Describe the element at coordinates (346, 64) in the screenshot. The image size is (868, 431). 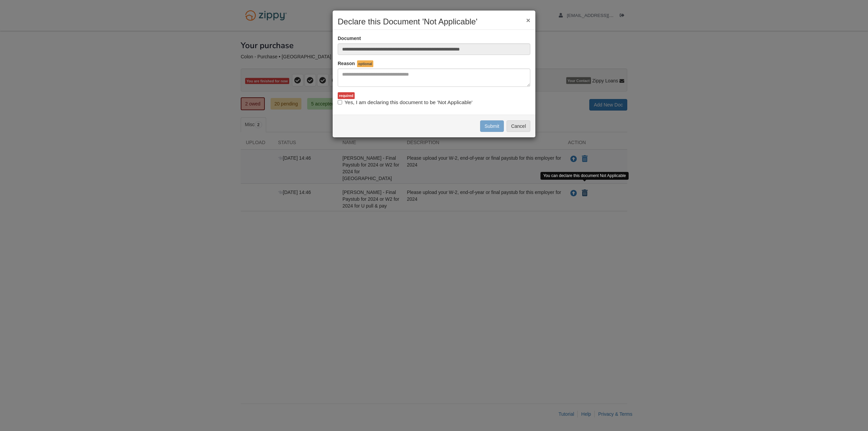
I see `label: Reason` at that location.